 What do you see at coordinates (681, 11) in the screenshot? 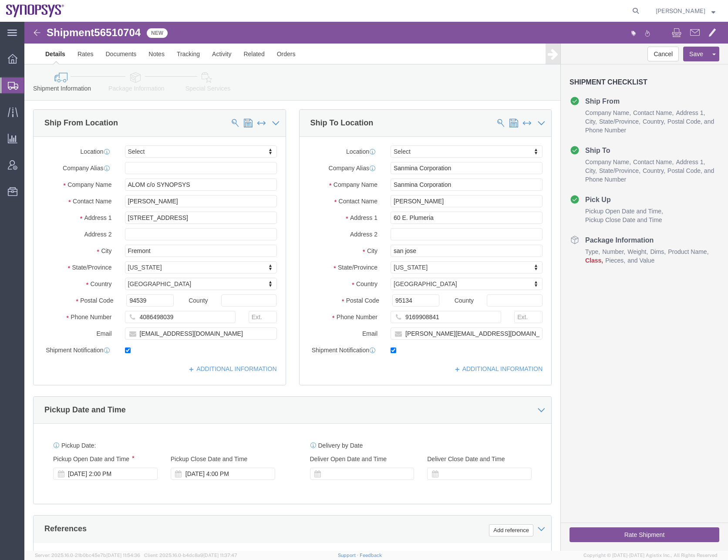
I see `span: Rafael Chacon` at bounding box center [681, 11].